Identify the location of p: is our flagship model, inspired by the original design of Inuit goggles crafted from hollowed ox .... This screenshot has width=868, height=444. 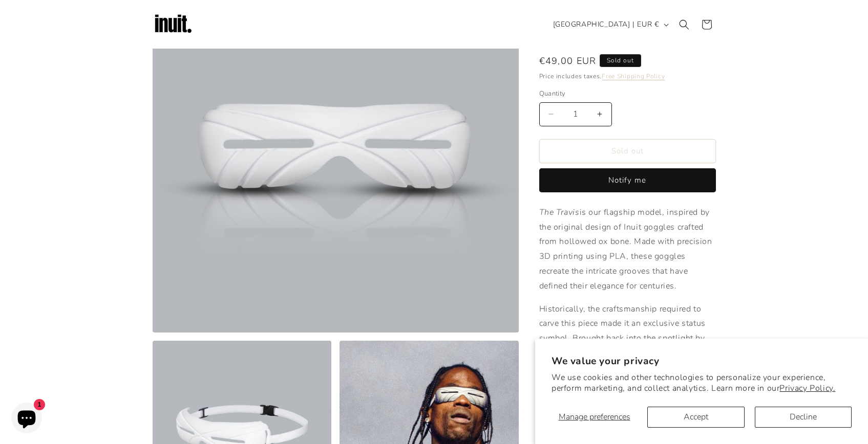
(628, 249).